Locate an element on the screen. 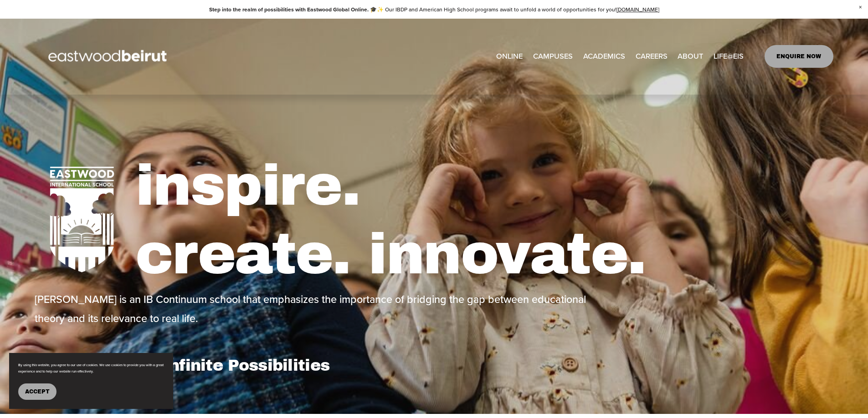 Image resolution: width=868 pixels, height=418 pixels. span: ACADEMICS is located at coordinates (604, 57).